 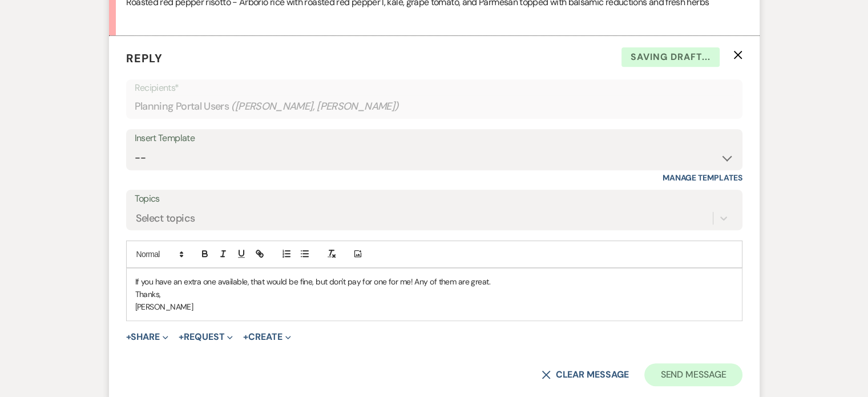 I want to click on p: Thanks,, so click(x=435, y=294).